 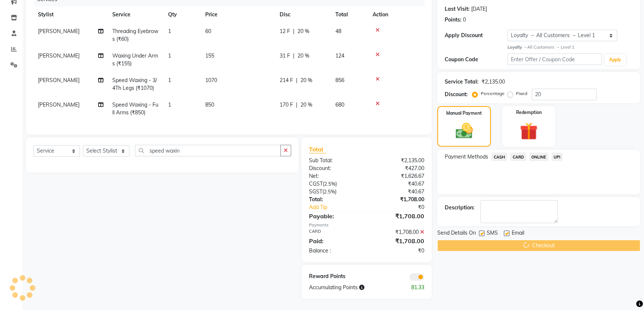 What do you see at coordinates (466, 157) in the screenshot?
I see `span: Payment Methods` at bounding box center [466, 157].